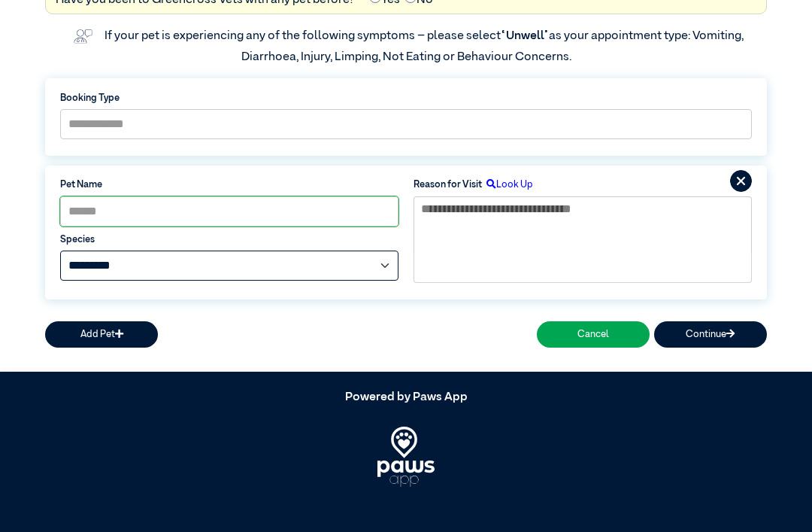 The width and height of the screenshot is (812, 532). What do you see at coordinates (229, 185) in the screenshot?
I see `label: Pet Name` at bounding box center [229, 185].